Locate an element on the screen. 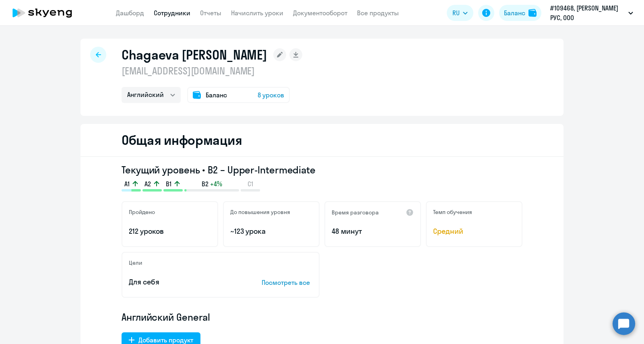  p: Для себя is located at coordinates (183, 282).